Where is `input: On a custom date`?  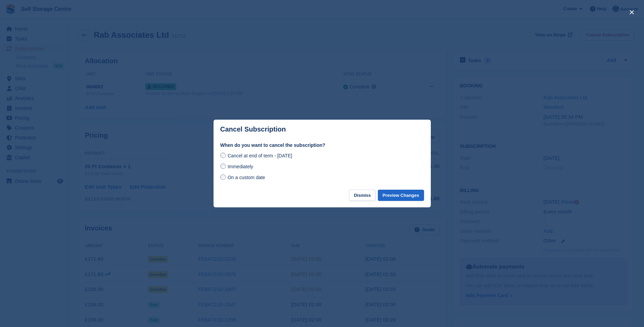 input: On a custom date is located at coordinates (223, 177).